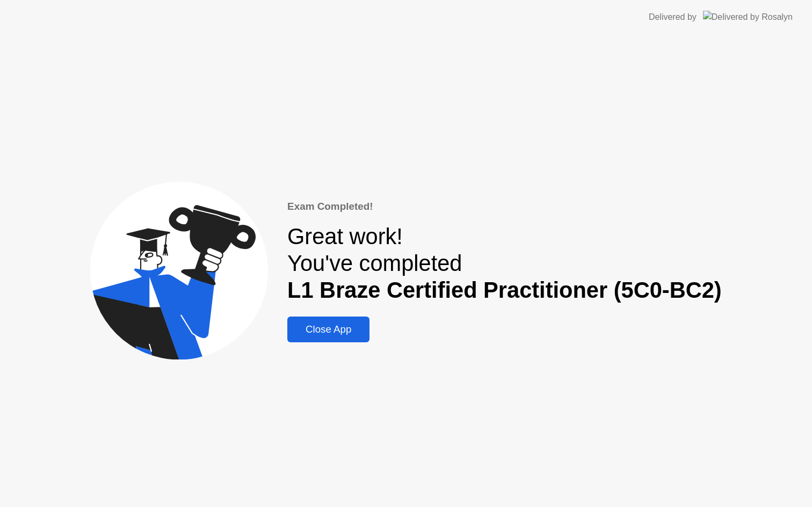 The image size is (812, 507). What do you see at coordinates (328, 330) in the screenshot?
I see `div: Close App` at bounding box center [328, 330].